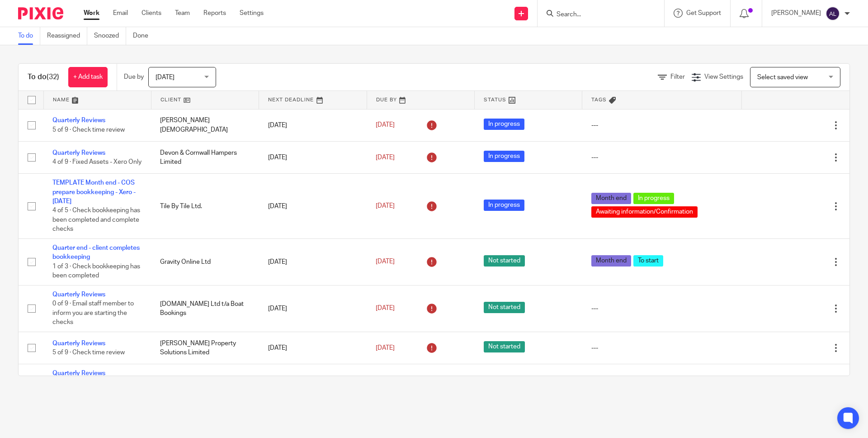 Image resolution: width=868 pixels, height=438 pixels. I want to click on span: 4 of 9 · Fixed Assets - Xero Only, so click(97, 162).